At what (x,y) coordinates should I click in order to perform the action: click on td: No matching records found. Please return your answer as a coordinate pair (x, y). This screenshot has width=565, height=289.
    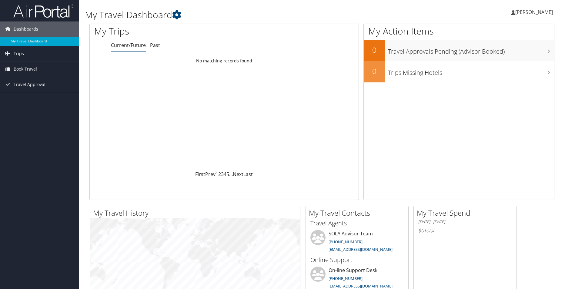
    Looking at the image, I should click on (224, 61).